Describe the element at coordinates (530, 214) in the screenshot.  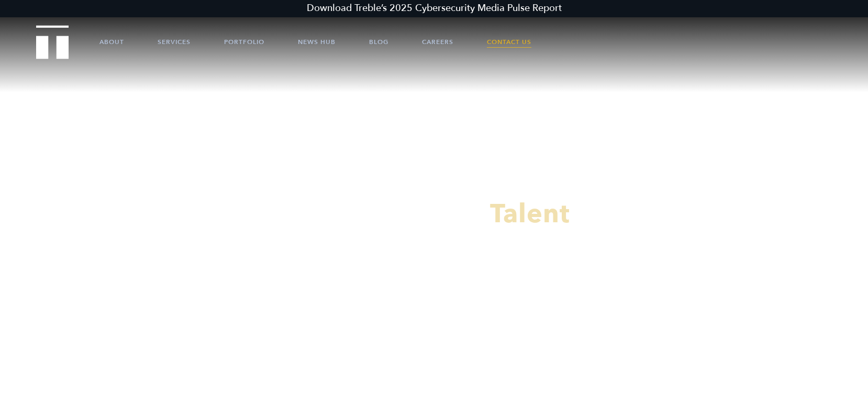
I see `span: Talent` at that location.